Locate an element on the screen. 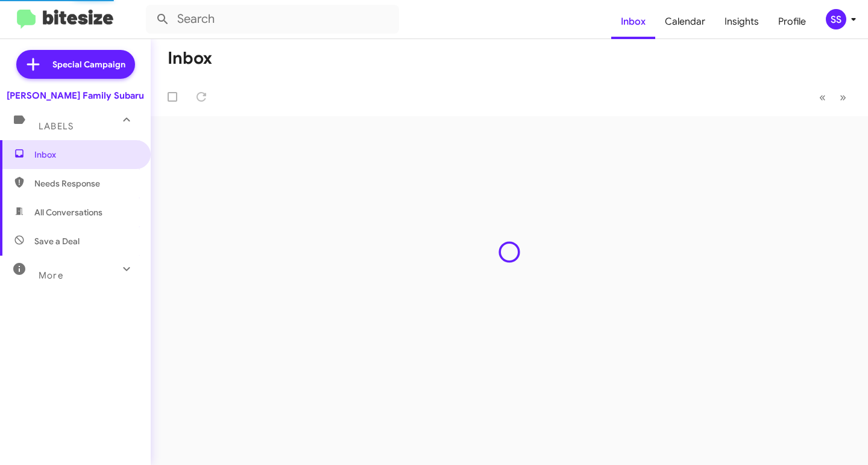 The image size is (868, 465). span: Labels is located at coordinates (56, 127).